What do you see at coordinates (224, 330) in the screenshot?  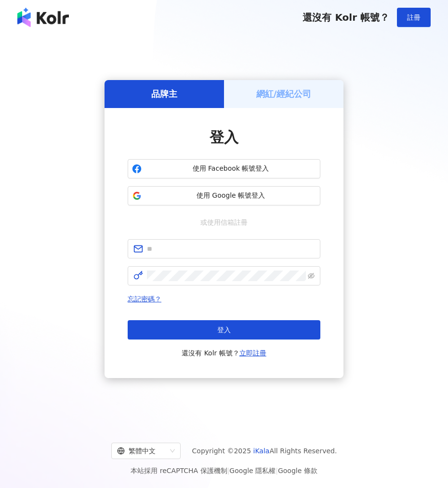 I see `button: 登入` at bounding box center [224, 330].